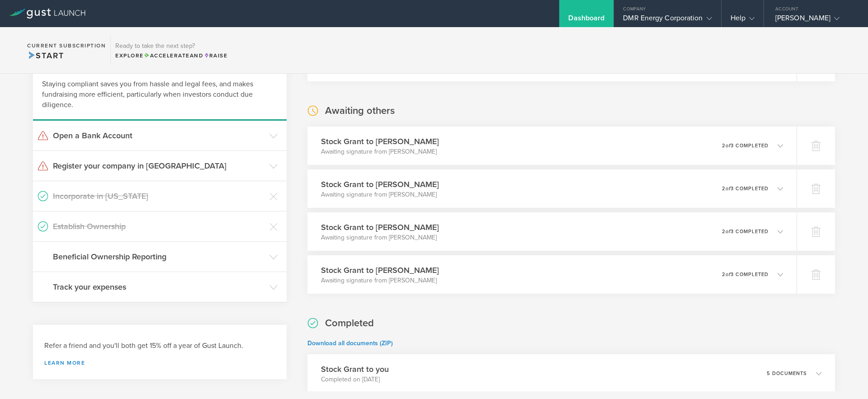  I want to click on div: Dashboard, so click(586, 20).